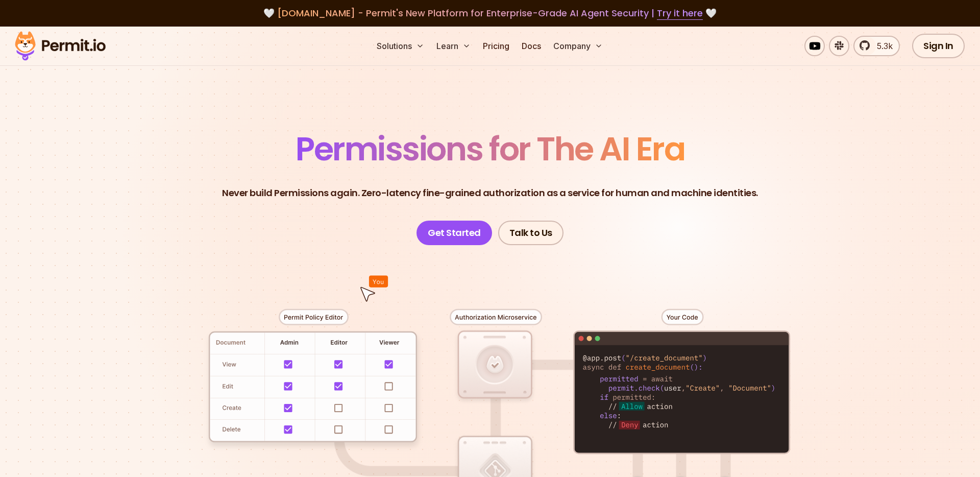 This screenshot has height=477, width=980. I want to click on span: Permissions for The AI Era, so click(490, 149).